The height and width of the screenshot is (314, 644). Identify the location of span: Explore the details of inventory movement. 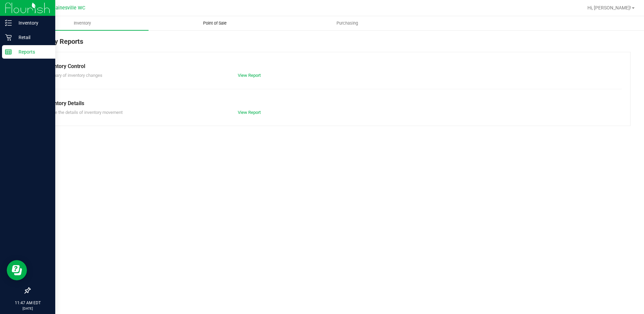
(83, 112).